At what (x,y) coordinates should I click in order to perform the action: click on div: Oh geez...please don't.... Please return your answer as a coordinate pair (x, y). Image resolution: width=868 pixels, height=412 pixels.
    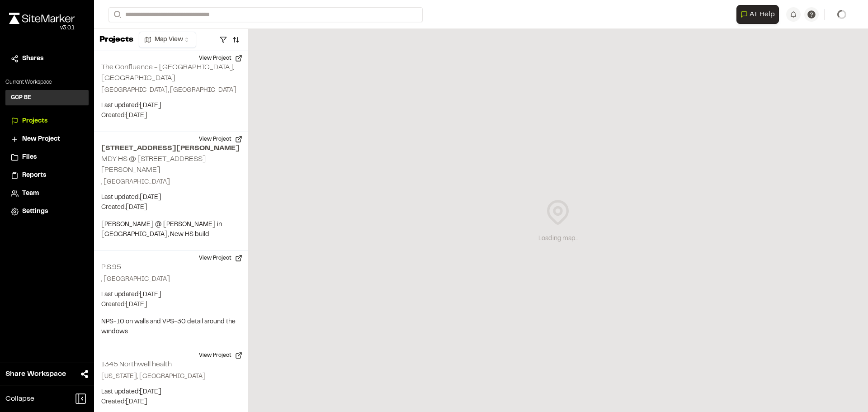
    Looking at the image, I should click on (42, 28).